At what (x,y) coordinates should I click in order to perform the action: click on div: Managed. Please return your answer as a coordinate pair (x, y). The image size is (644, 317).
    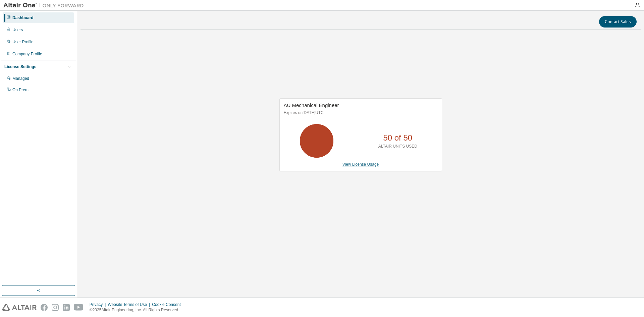
    Looking at the image, I should click on (21, 78).